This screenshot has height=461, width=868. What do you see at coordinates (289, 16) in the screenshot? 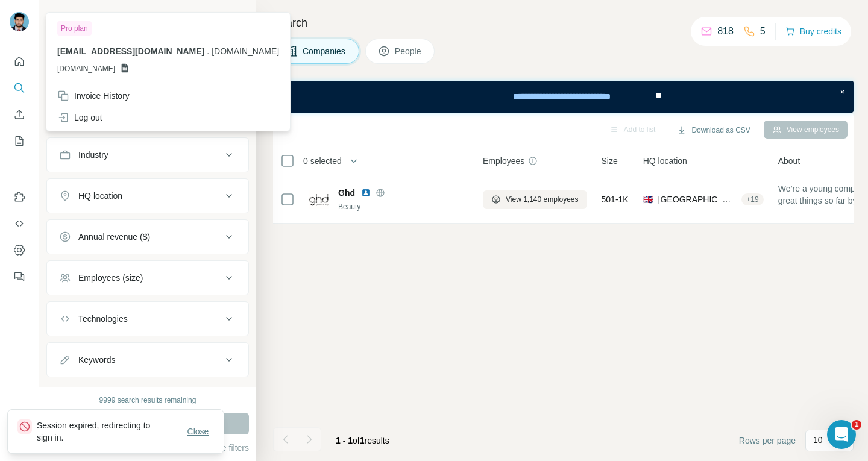
I see `div: Watch our October Product update` at bounding box center [289, 16].